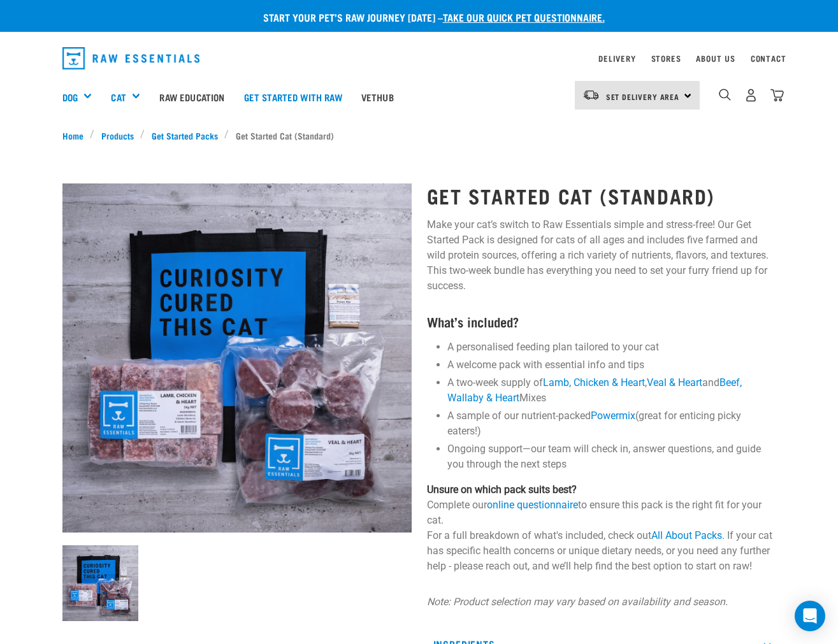 The image size is (838, 644). What do you see at coordinates (612, 365) in the screenshot?
I see `li: A welcome pack with essential info and tips` at bounding box center [612, 365].